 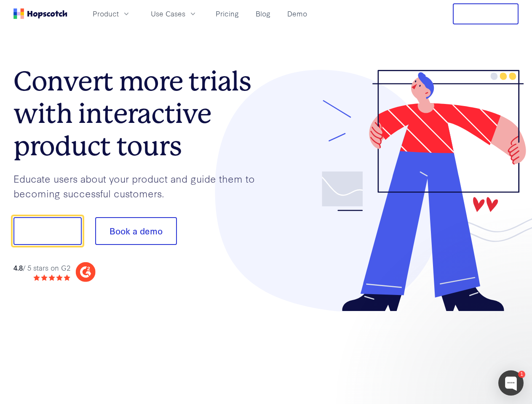 I want to click on a: Blog, so click(x=263, y=13).